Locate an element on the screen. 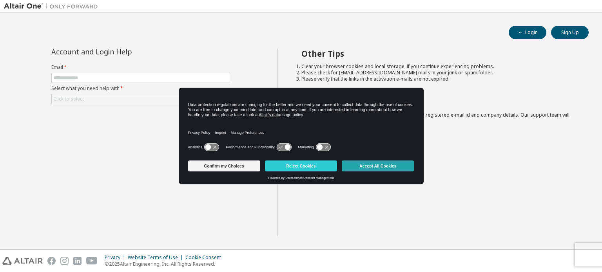  div: Privacy is located at coordinates (116, 258).